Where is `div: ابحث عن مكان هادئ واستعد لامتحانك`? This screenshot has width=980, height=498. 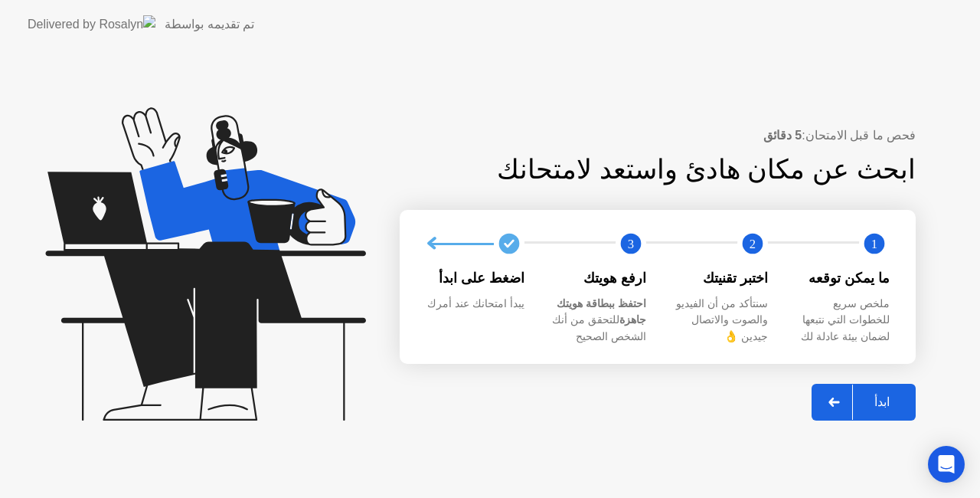 div: ابحث عن مكان هادئ واستعد لامتحانك is located at coordinates (658, 169).